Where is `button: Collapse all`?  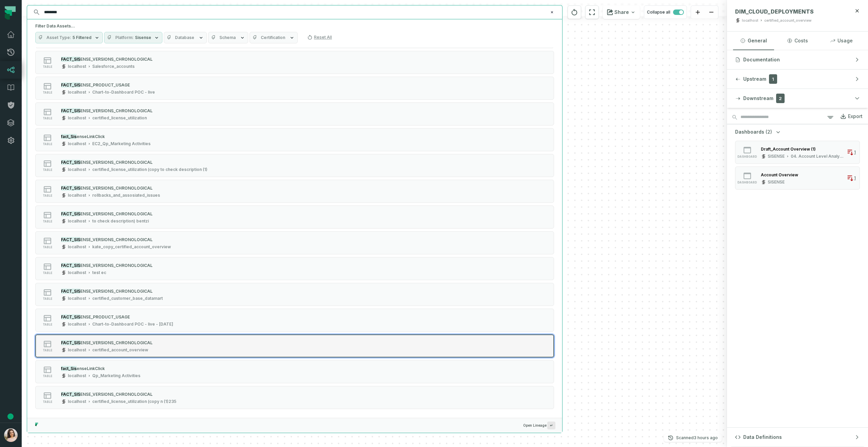
button: Collapse all is located at coordinates (666, 12).